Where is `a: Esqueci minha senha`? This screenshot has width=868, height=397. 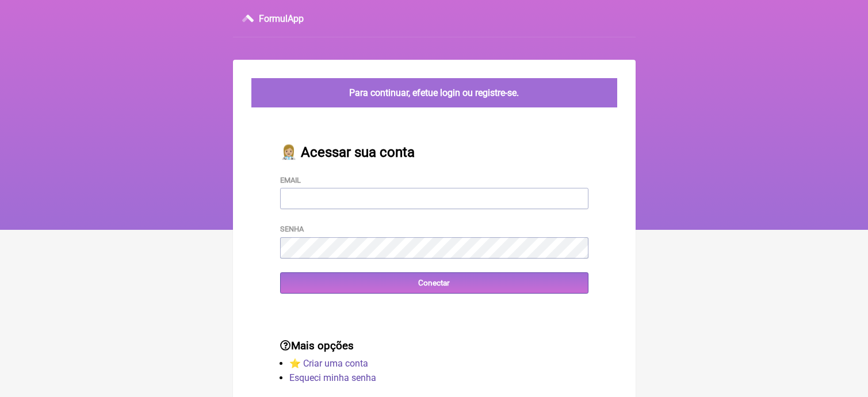 a: Esqueci minha senha is located at coordinates (332, 378).